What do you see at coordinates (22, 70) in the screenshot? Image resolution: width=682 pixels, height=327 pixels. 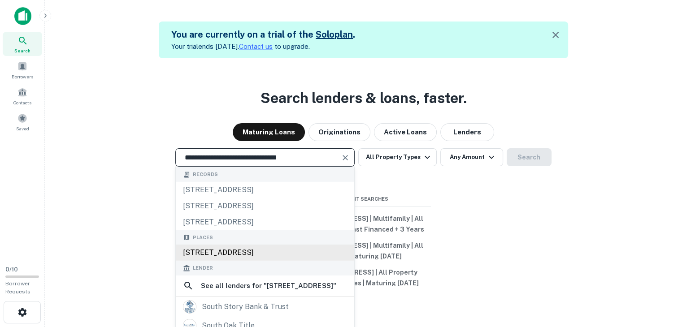 I see `a: Borrowers` at bounding box center [22, 70].